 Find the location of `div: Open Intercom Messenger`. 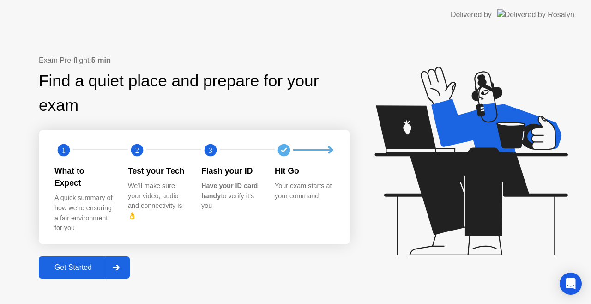

div: Open Intercom Messenger is located at coordinates (571, 283).